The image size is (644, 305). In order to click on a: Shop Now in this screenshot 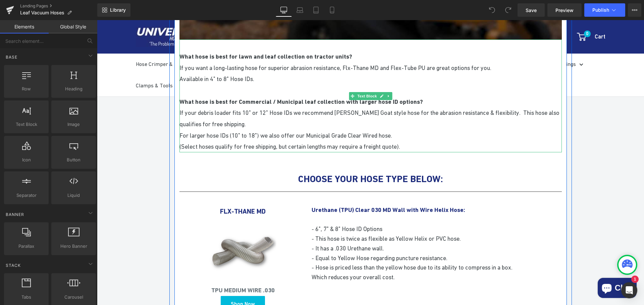, I will do `click(146, 284)`.